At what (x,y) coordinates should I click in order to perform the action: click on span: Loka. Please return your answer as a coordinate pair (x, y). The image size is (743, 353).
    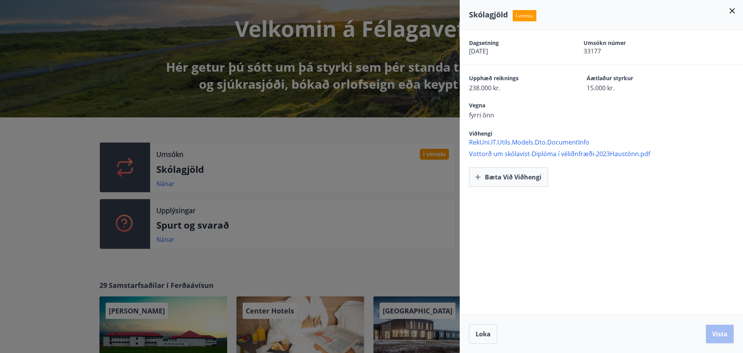
    Looking at the image, I should click on (483, 334).